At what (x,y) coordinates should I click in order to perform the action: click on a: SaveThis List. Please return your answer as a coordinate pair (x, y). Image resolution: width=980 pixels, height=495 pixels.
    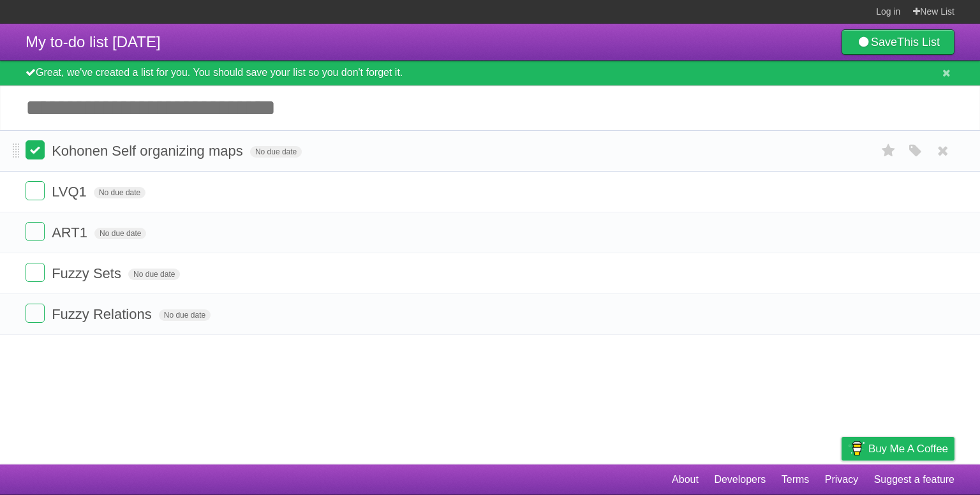
    Looking at the image, I should click on (898, 42).